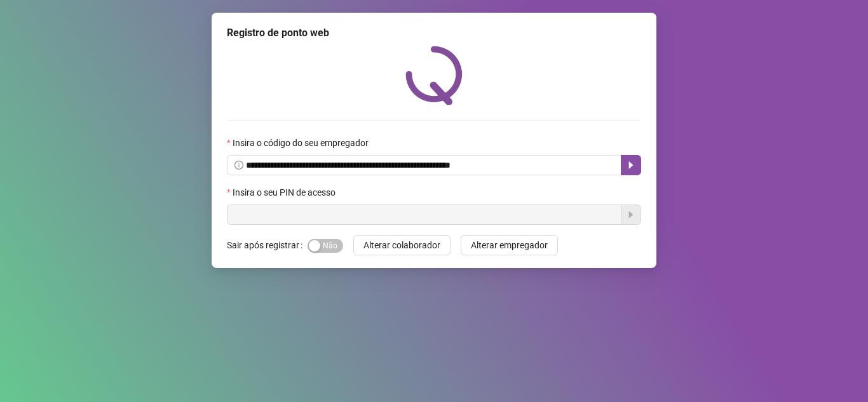 The height and width of the screenshot is (402, 868). Describe the element at coordinates (434, 33) in the screenshot. I see `div: Registro de ponto web` at that location.